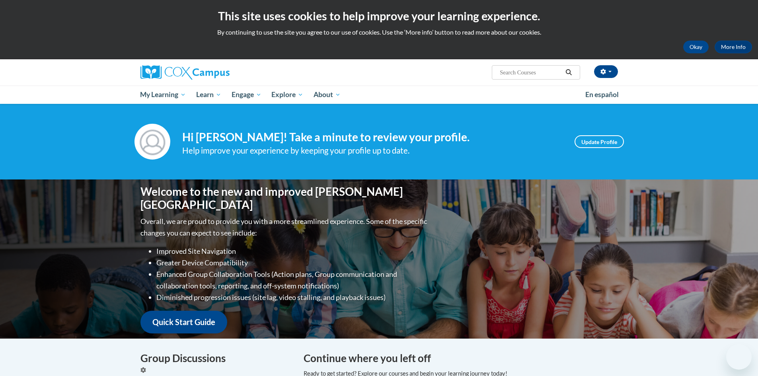 The height and width of the screenshot is (376, 758). What do you see at coordinates (602, 95) in the screenshot?
I see `a: En español` at bounding box center [602, 95].